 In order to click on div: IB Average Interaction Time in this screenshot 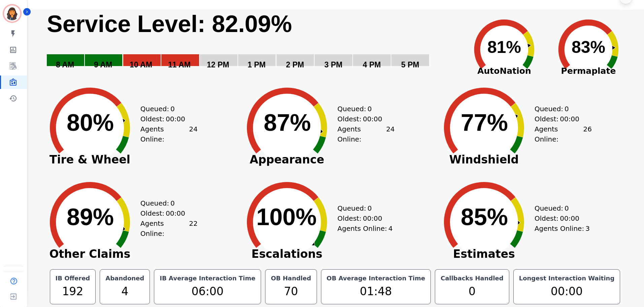, I will do `click(208, 278)`.